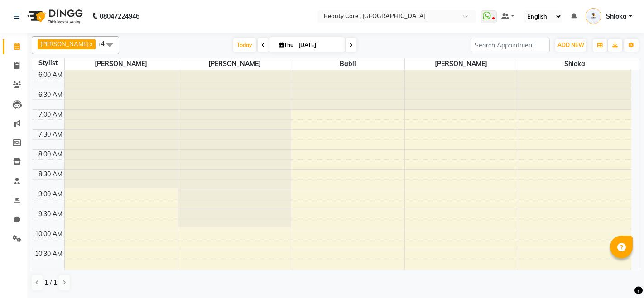 The height and width of the screenshot is (298, 644). What do you see at coordinates (50, 155) in the screenshot?
I see `div: 8:00 AM` at bounding box center [50, 155].